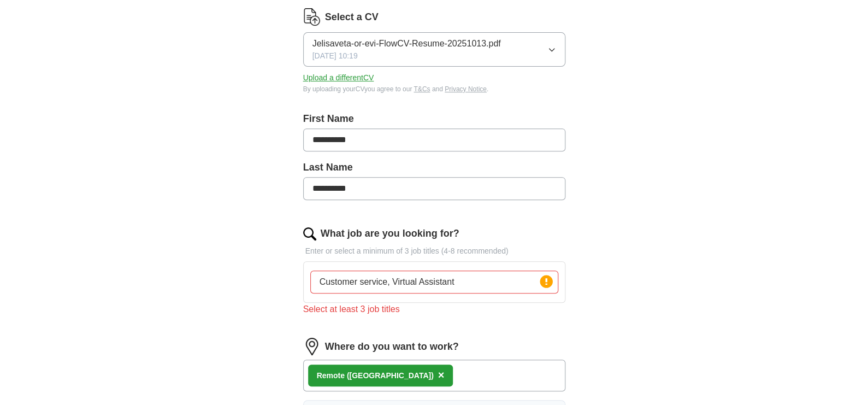  I want to click on img: location.png, so click(312, 346).